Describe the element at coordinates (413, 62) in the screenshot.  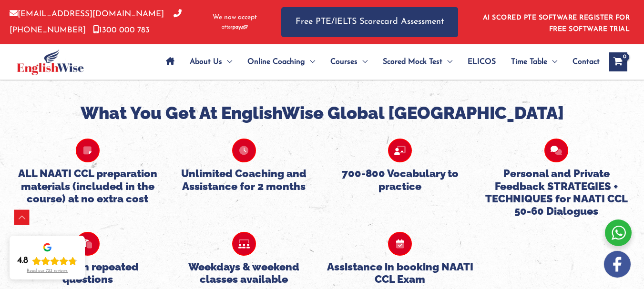
I see `span: Scored Mock Test` at that location.